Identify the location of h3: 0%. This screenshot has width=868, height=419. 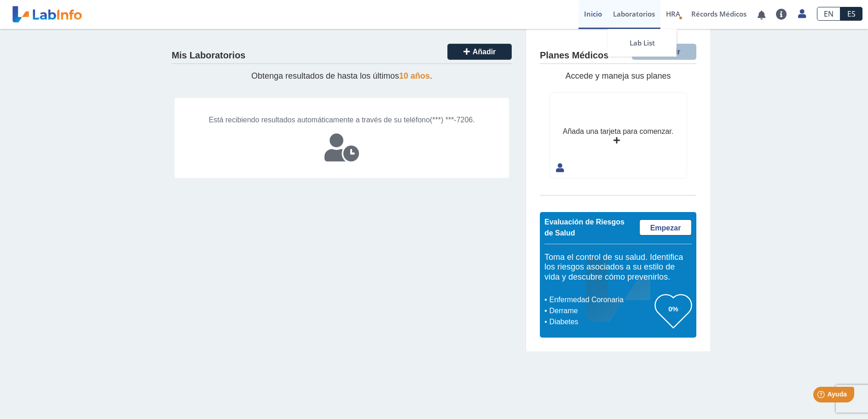
(673, 309).